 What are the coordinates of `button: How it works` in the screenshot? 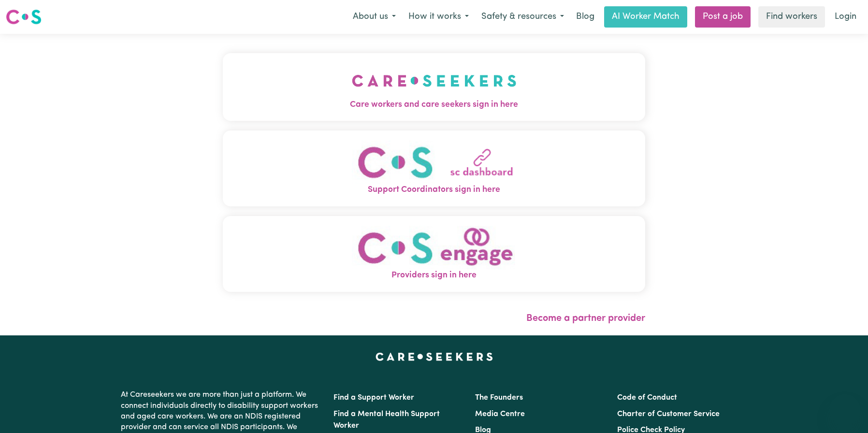 It's located at (438, 17).